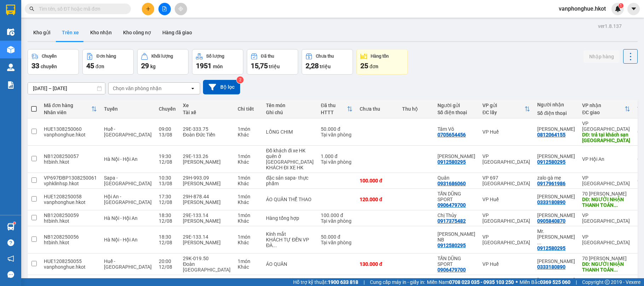 Image resolution: width=644 pixels, height=286 pixels. What do you see at coordinates (42, 32) in the screenshot?
I see `button: Kho gửi` at bounding box center [42, 32].